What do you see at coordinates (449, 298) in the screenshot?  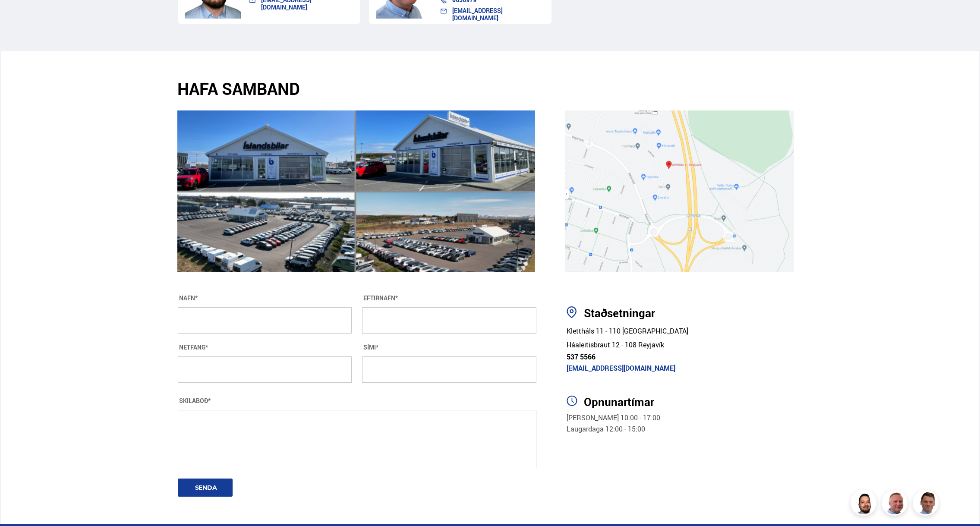 I see `div: EFTIRNAFN*` at bounding box center [449, 298].